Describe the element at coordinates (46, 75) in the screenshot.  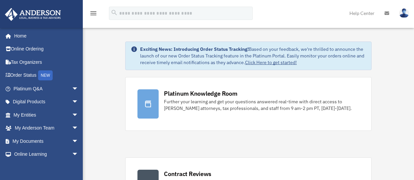
I see `a: Order StatusNEW` at that location.